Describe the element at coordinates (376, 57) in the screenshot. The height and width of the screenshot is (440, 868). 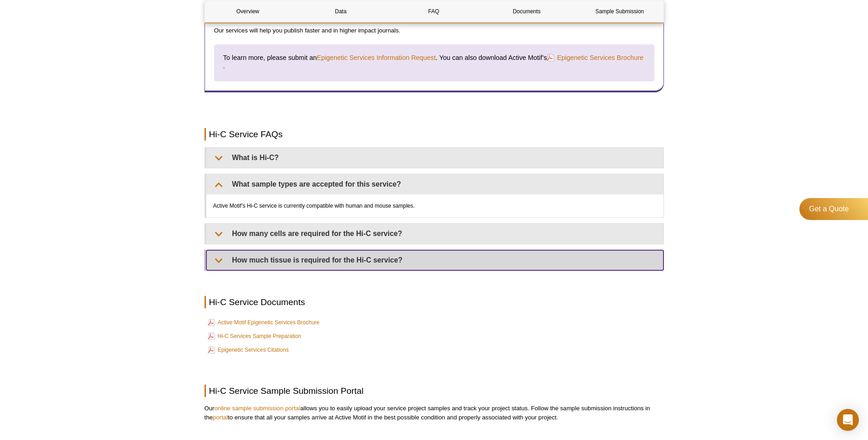
I see `a: Epigenetic Services Information Request` at that location.